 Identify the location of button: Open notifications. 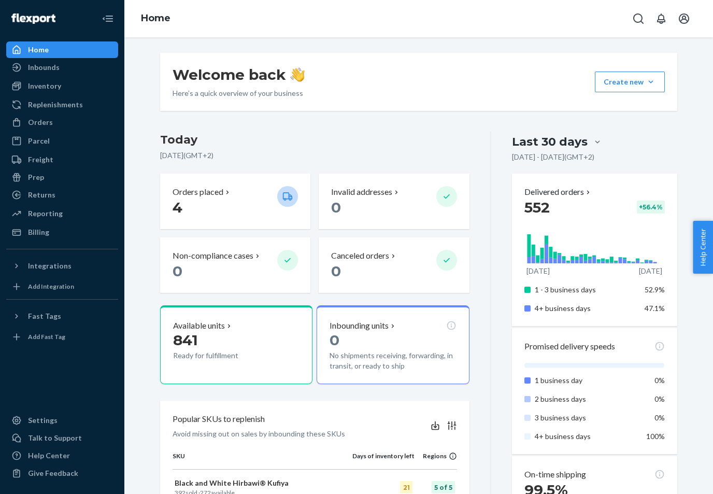
(661, 19).